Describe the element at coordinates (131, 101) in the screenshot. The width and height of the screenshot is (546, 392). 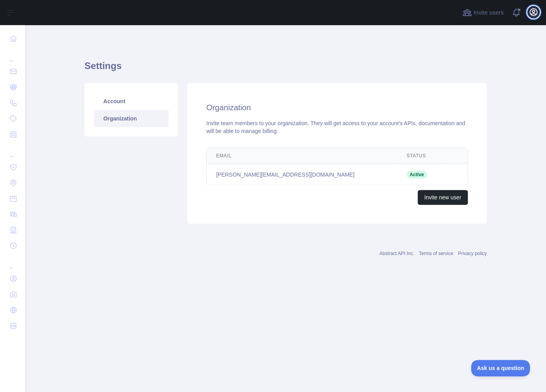
I see `a: Account` at that location.